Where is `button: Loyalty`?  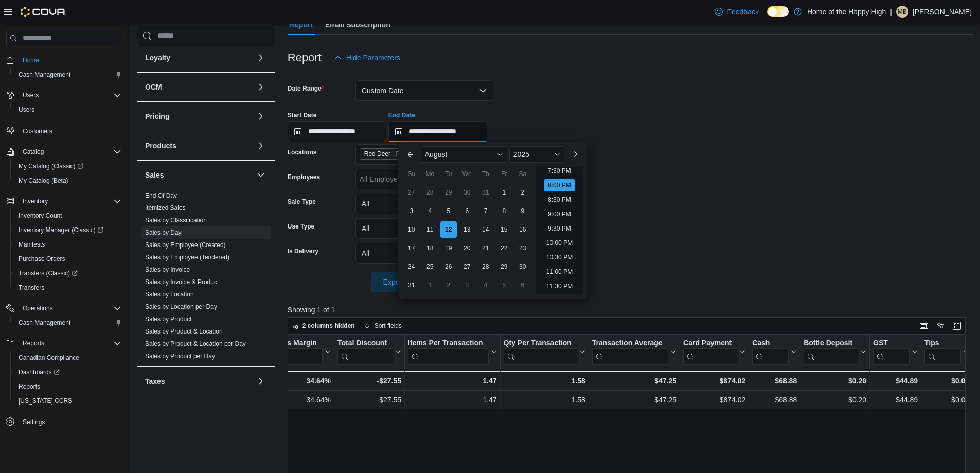 button: Loyalty is located at coordinates (198, 58).